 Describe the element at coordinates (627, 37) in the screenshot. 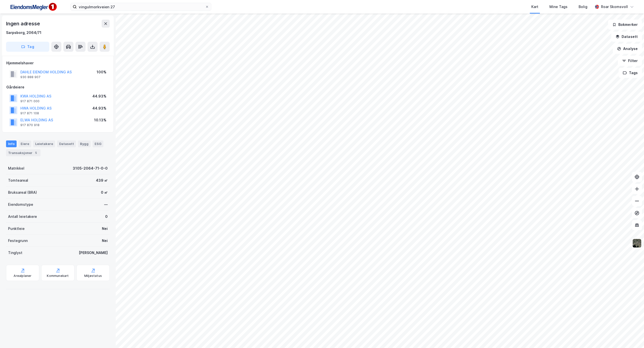

I see `button: Datasett` at that location.